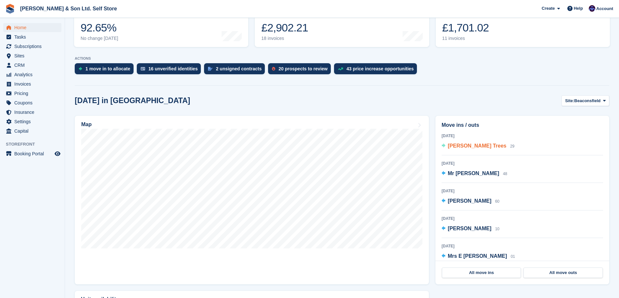 The width and height of the screenshot is (619, 298). I want to click on h2: Move ins / outs, so click(522, 125).